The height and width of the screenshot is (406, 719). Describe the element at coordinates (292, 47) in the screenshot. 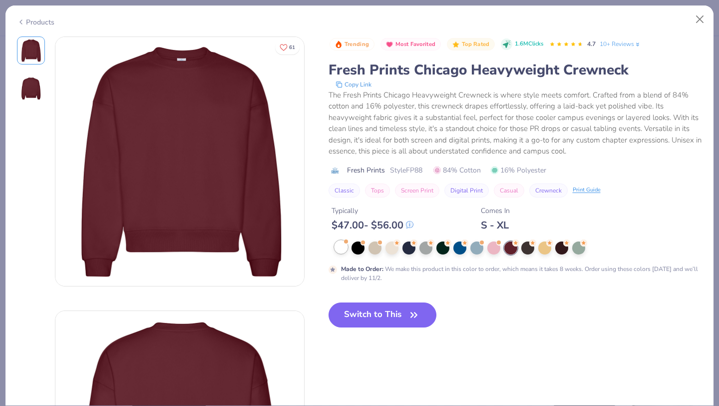

I see `span: 61` at that location.